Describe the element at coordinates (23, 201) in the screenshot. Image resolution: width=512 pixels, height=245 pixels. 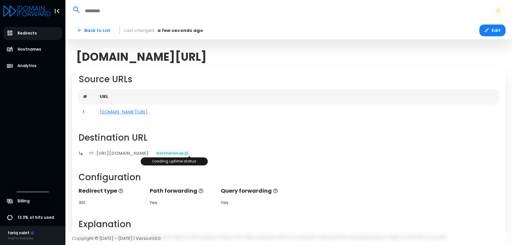
I see `span: Billing` at that location.